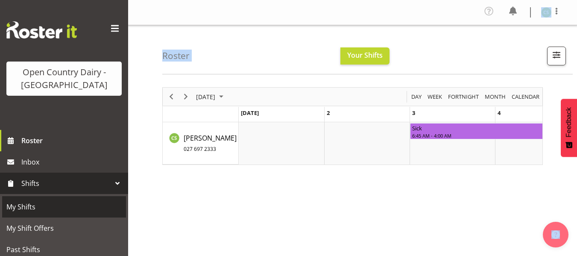 The width and height of the screenshot is (577, 256). I want to click on span: My Shift Offers, so click(64, 228).